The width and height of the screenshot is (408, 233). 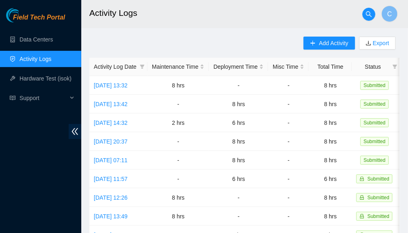 I want to click on span: Activity Log Date, so click(x=115, y=67).